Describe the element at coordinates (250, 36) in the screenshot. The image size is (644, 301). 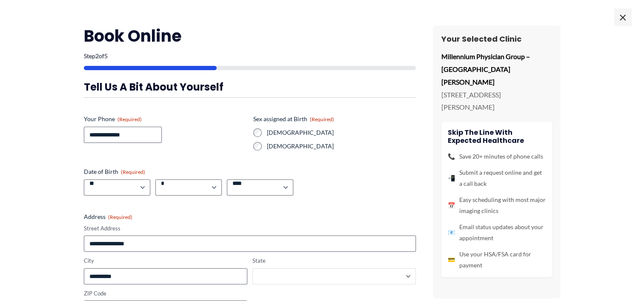
I see `h2: Book Online` at that location.